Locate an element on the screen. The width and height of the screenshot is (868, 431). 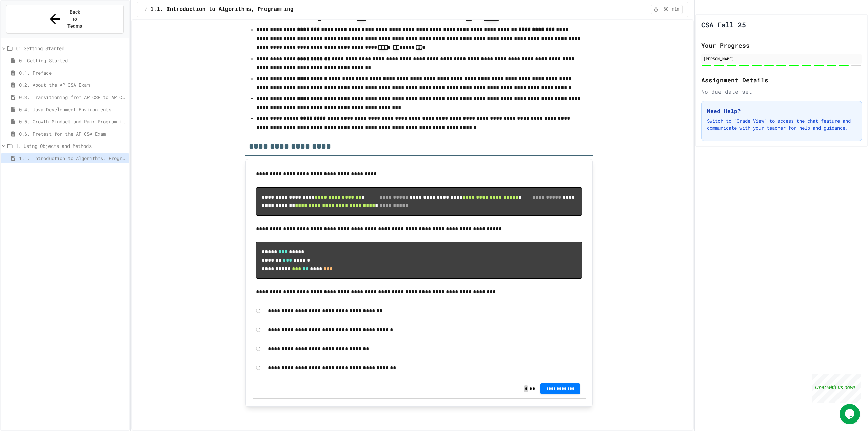
span: 60 is located at coordinates (666, 9).